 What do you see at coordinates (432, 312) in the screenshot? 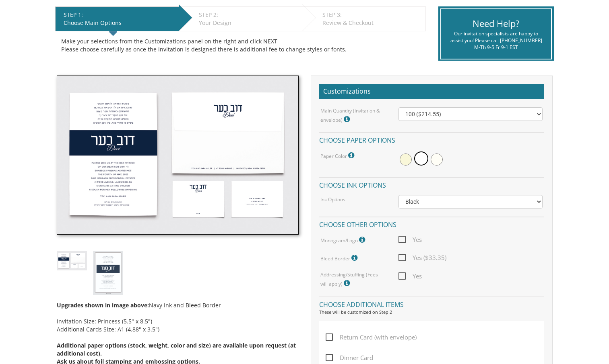
I see `div: These will be customized on Step 2` at bounding box center [432, 312].